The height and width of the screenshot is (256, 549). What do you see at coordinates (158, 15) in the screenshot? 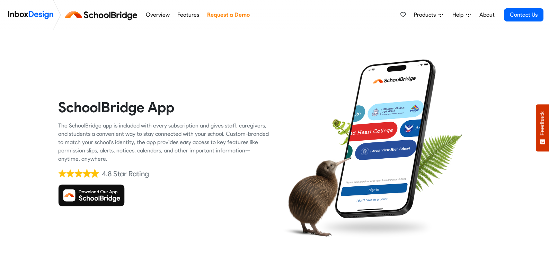
I see `a: Overview` at bounding box center [158, 15].